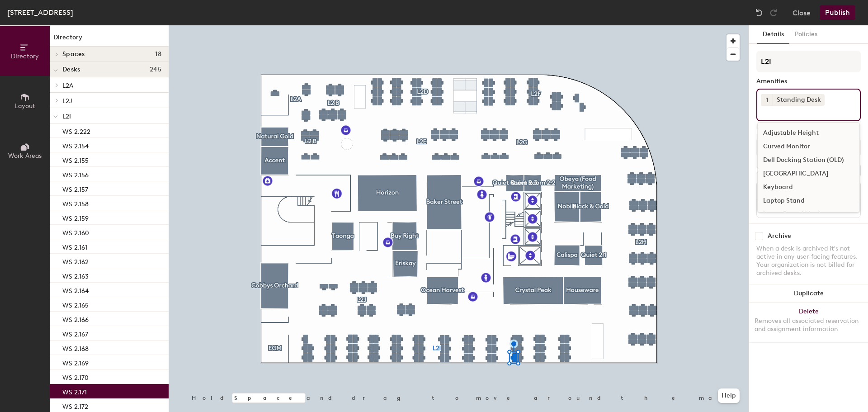 The width and height of the screenshot is (868, 412). What do you see at coordinates (156, 70) in the screenshot?
I see `span: 245` at bounding box center [156, 70].